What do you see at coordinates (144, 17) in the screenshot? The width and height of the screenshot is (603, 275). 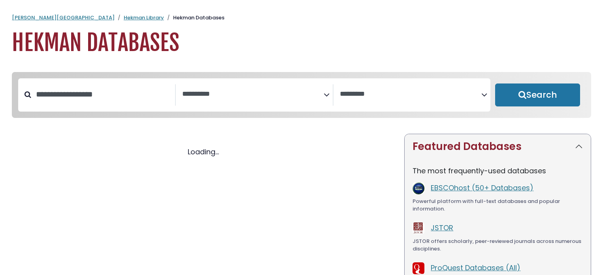 I see `a: Hekman Library` at bounding box center [144, 17].